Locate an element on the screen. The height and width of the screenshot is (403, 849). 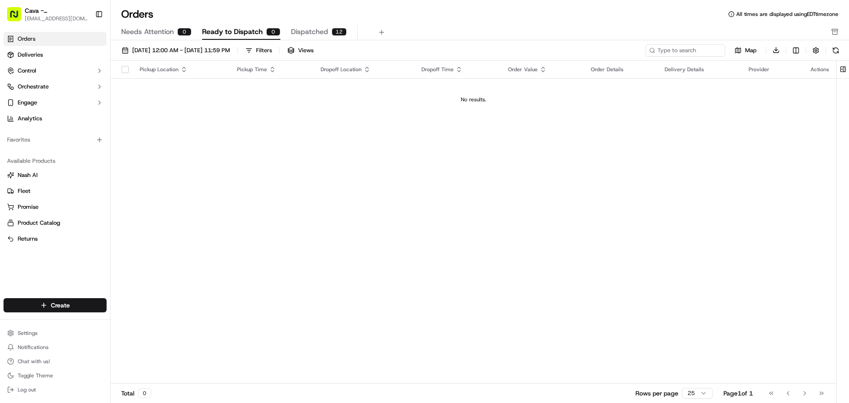
span: API Documentation is located at coordinates (113, 202).